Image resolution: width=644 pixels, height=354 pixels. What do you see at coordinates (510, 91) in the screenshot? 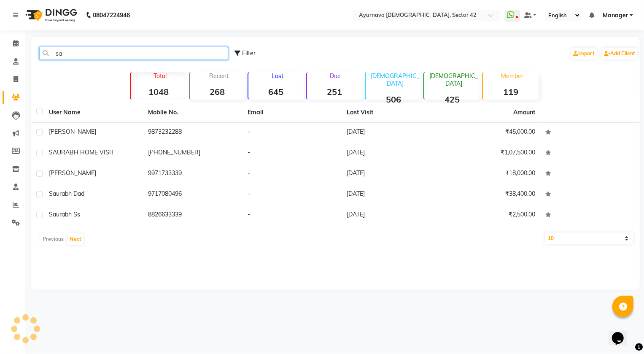
I see `strong: 119` at bounding box center [510, 91].